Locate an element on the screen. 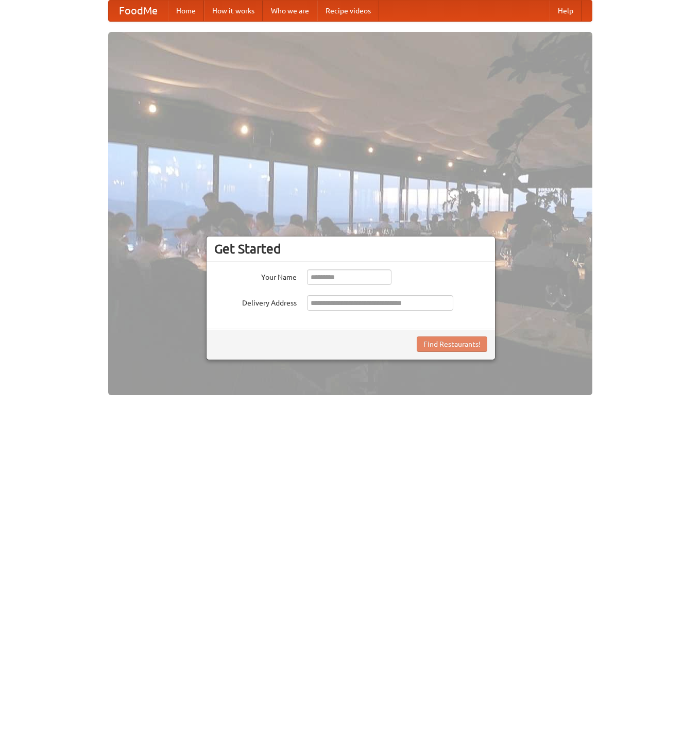  a: Help is located at coordinates (565, 11).